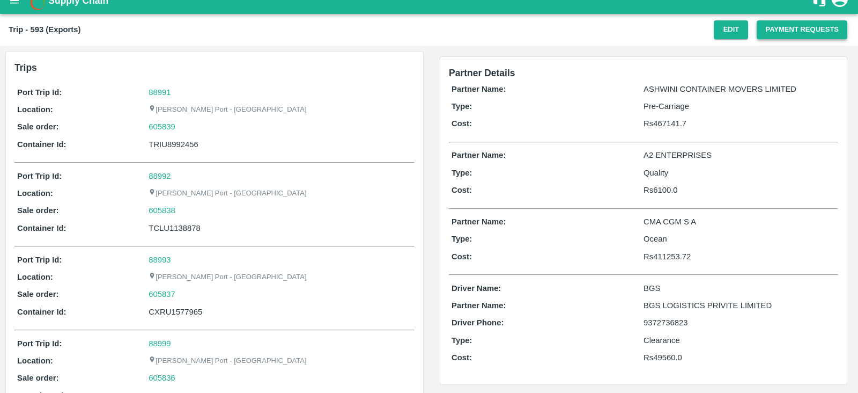 This screenshot has height=393, width=858. I want to click on button: Edit, so click(731, 30).